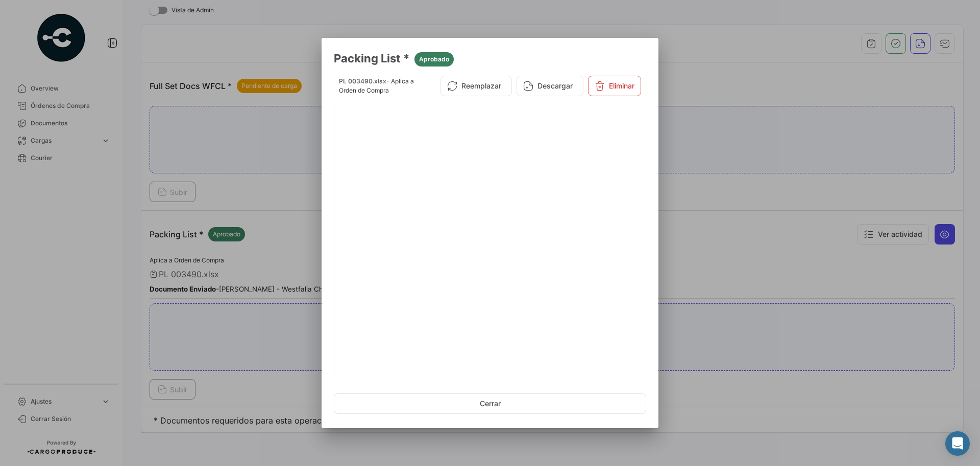 The image size is (980, 466). Describe the element at coordinates (476, 86) in the screenshot. I see `button: Reemplazar` at that location.